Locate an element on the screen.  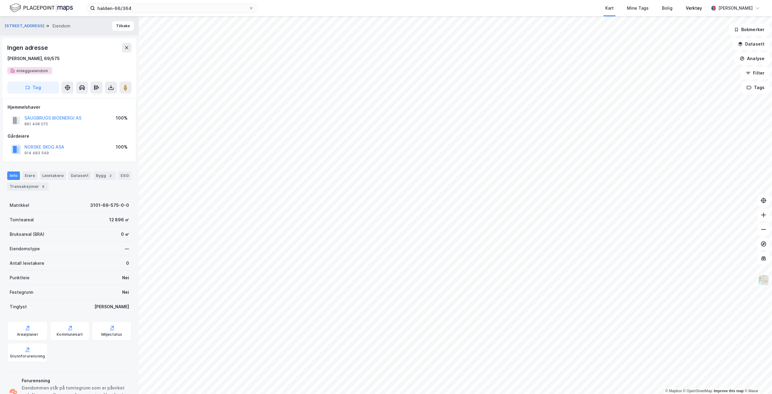
div: Kart is located at coordinates (609, 8).